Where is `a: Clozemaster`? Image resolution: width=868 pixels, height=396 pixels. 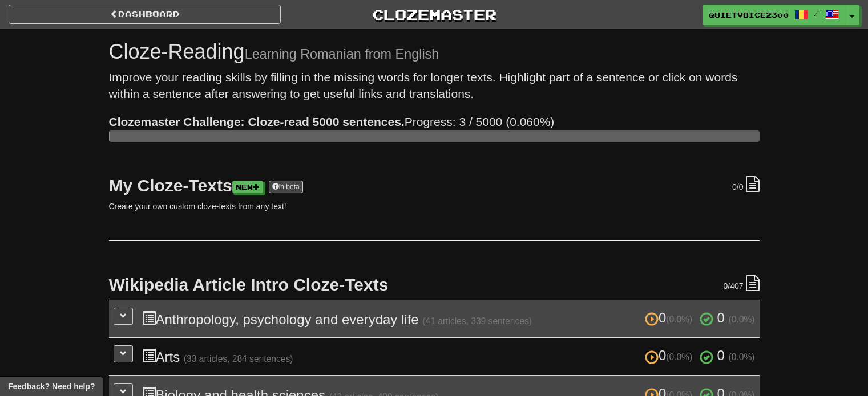
a: Clozemaster is located at coordinates (434, 14).